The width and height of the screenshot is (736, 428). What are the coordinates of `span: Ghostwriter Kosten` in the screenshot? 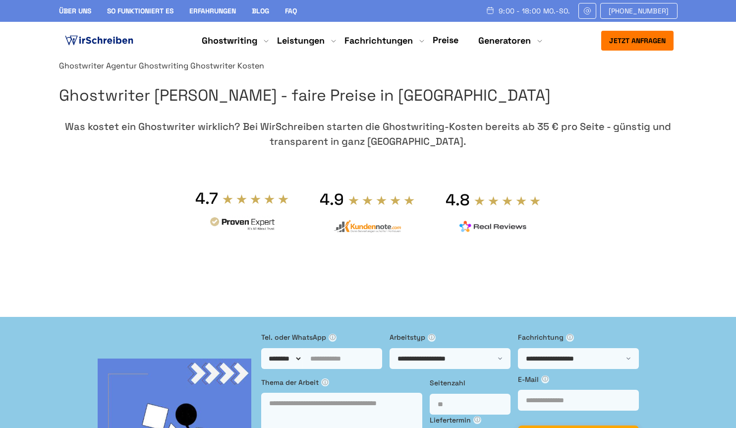 It's located at (227, 65).